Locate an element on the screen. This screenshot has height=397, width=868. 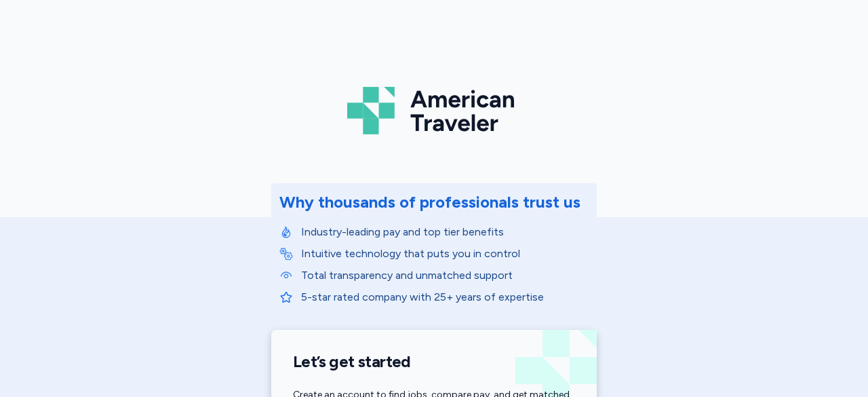
h1: Let’s get started is located at coordinates (434, 362).